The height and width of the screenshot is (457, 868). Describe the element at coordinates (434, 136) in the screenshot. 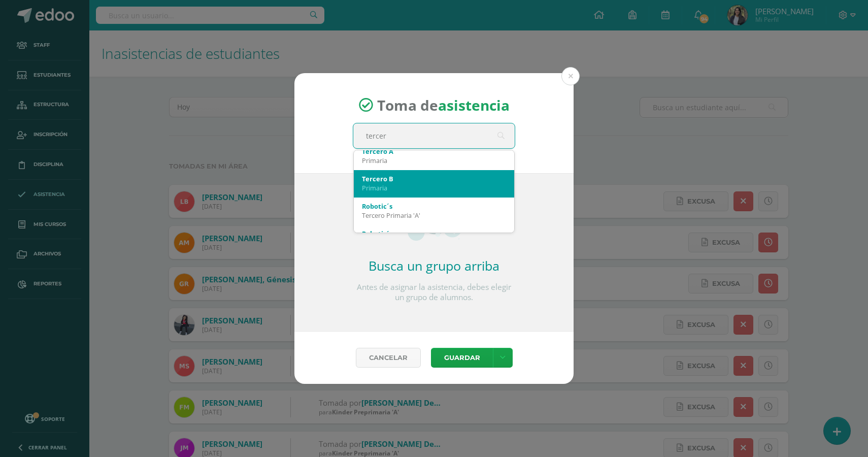

I see `input: Busca un grado o sección aquí...` at that location.